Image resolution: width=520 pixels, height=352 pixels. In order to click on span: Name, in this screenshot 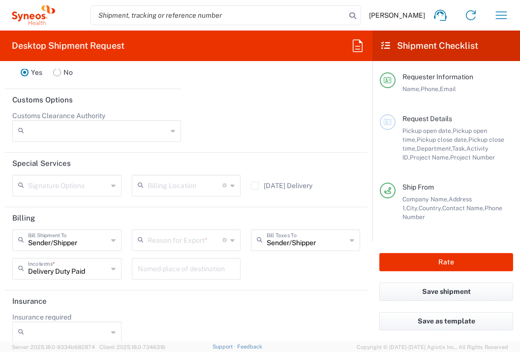, I will do `click(412, 89)`.